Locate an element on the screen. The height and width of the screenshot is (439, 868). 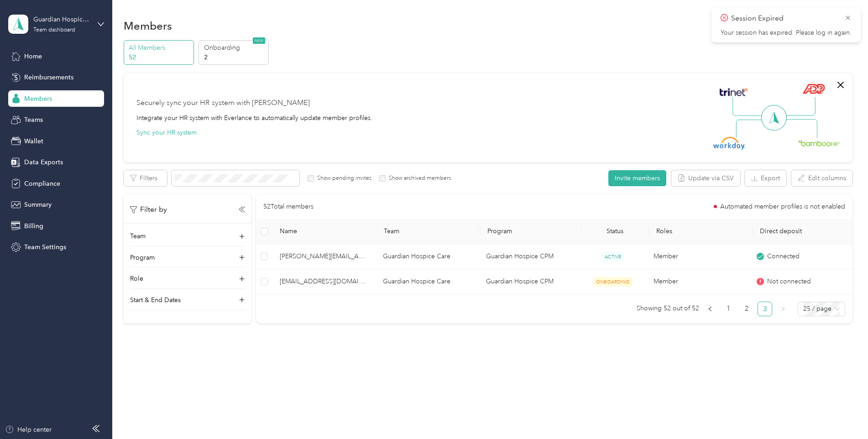
img: Line Left Up is located at coordinates (748, 106).